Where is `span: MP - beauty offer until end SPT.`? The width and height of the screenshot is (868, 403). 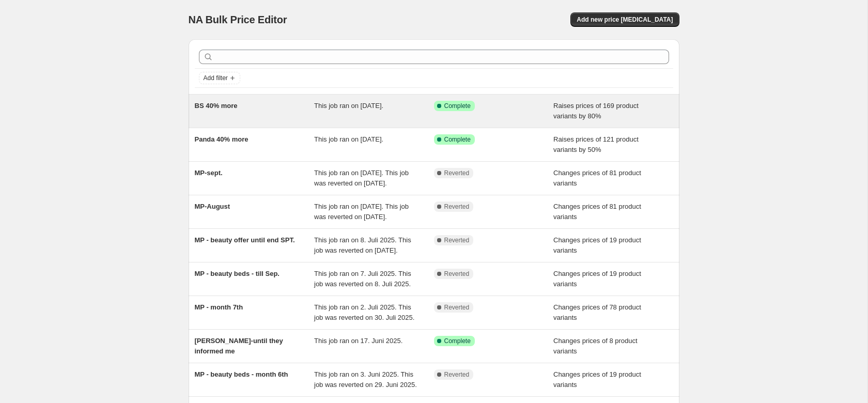
span: MP - beauty offer until end SPT. is located at coordinates (245, 240).